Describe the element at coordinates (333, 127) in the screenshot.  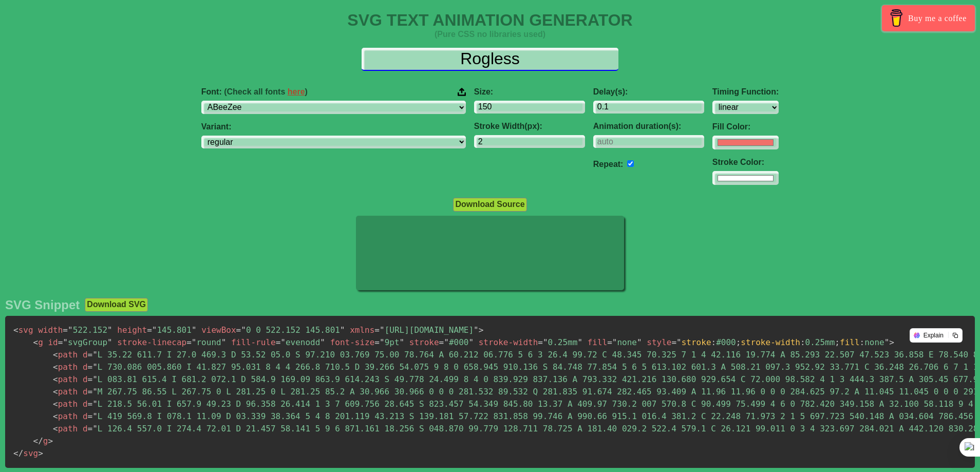
I see `label: Variant:` at that location.